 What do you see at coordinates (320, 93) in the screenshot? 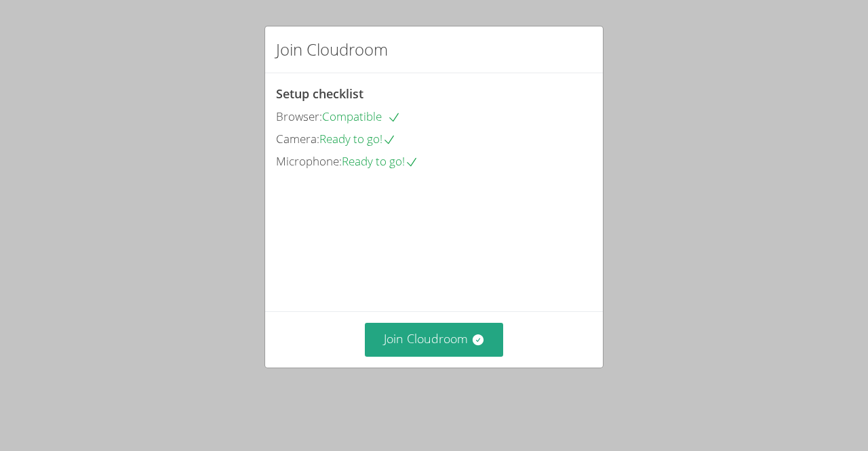
I see `span: Setup checklist` at bounding box center [320, 93].